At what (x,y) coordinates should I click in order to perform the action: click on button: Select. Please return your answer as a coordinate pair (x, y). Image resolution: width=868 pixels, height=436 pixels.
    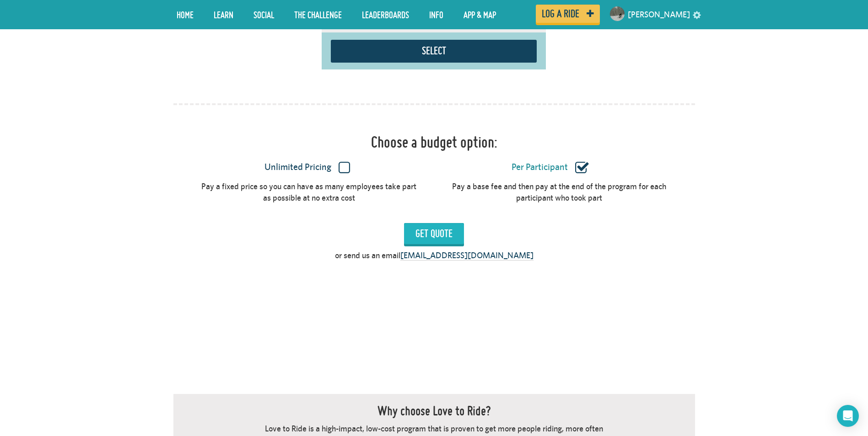
    Looking at the image, I should click on (434, 50).